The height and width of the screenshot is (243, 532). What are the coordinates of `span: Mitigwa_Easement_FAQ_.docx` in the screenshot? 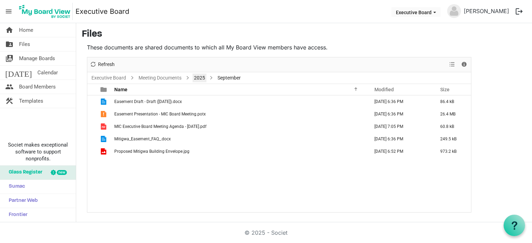 It's located at (142, 139).